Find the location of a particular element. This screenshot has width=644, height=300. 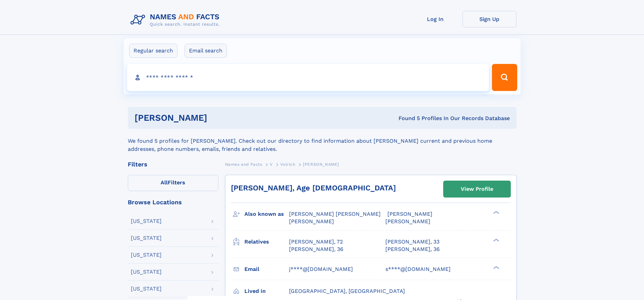

h3: Also known as is located at coordinates (267, 214).